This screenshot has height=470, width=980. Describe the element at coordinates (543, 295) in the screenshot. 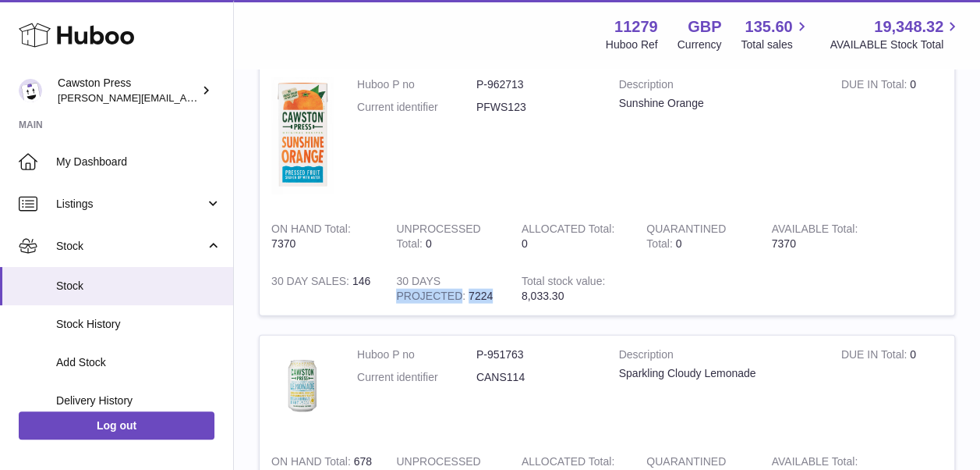

I see `span: 8,033.30` at that location.